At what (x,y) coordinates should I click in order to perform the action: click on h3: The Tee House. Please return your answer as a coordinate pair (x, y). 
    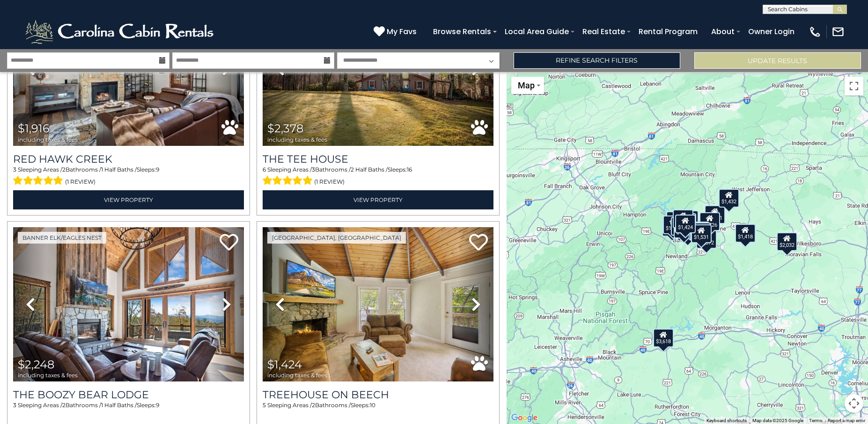
    Looking at the image, I should click on (378, 159).